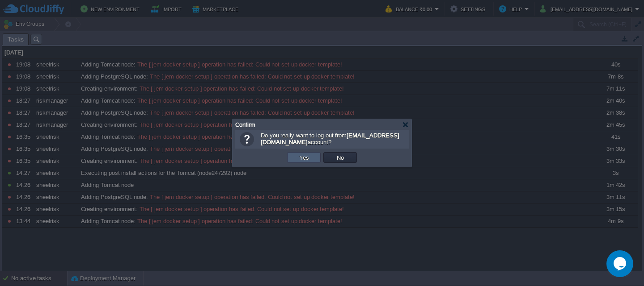 Image resolution: width=644 pixels, height=286 pixels. Describe the element at coordinates (304, 158) in the screenshot. I see `button: Yes` at that location.